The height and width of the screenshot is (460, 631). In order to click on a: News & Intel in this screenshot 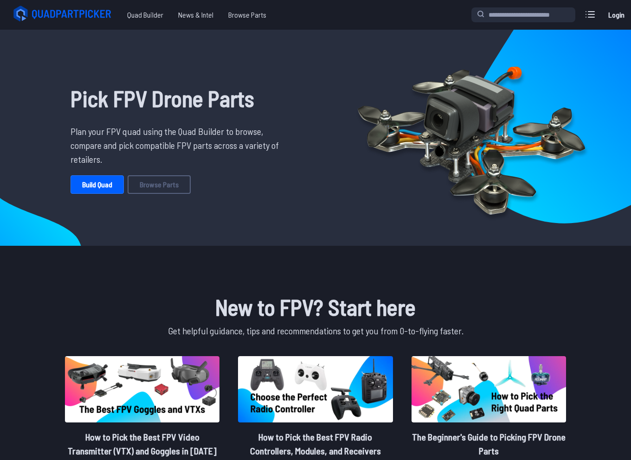, I will do `click(196, 15)`.